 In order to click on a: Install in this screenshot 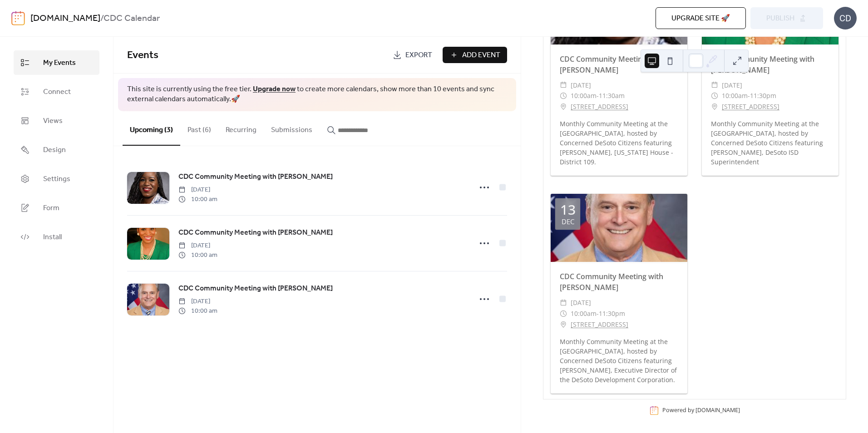, I will do `click(56, 237)`.